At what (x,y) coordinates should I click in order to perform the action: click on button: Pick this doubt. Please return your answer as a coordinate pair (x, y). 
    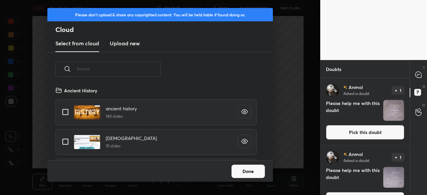
    Looking at the image, I should click on (365, 132).